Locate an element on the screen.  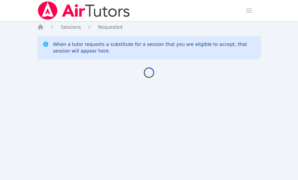
a: Sessions is located at coordinates (71, 27).